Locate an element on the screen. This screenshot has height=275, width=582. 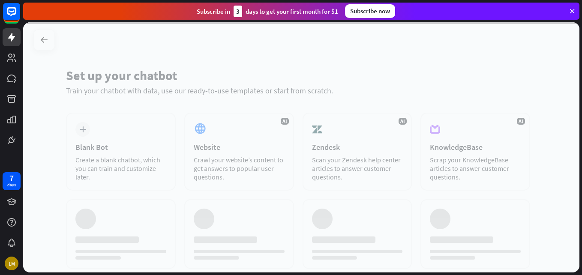
div: days is located at coordinates (12, 185).